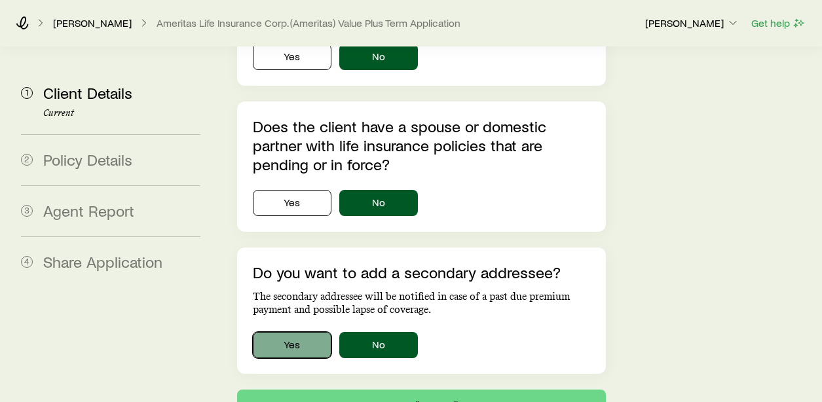 Image resolution: width=822 pixels, height=402 pixels. What do you see at coordinates (421, 303) in the screenshot?
I see `p: The secondary addressee will be notified in case of a past due premium payment and possible lapse...` at bounding box center [421, 303].